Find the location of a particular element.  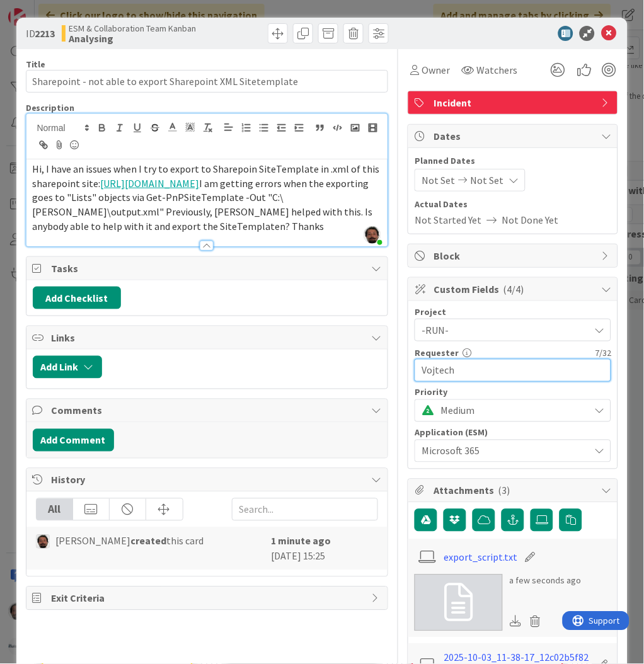

span: Attachments is located at coordinates (514, 491).